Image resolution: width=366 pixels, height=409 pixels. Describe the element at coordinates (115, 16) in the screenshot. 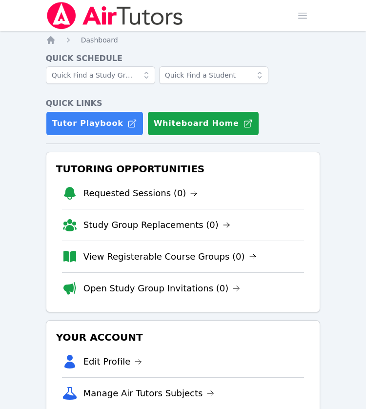

I see `img: Air Tutors` at that location.